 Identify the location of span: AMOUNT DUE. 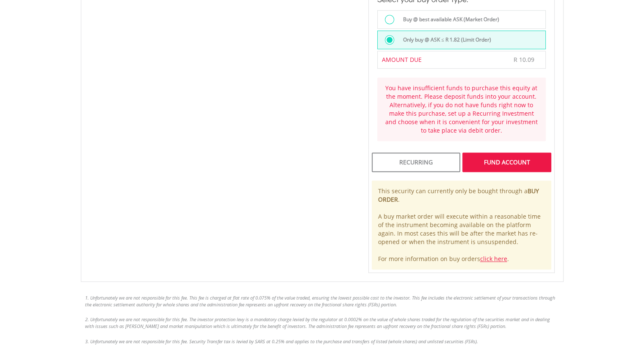
(402, 59).